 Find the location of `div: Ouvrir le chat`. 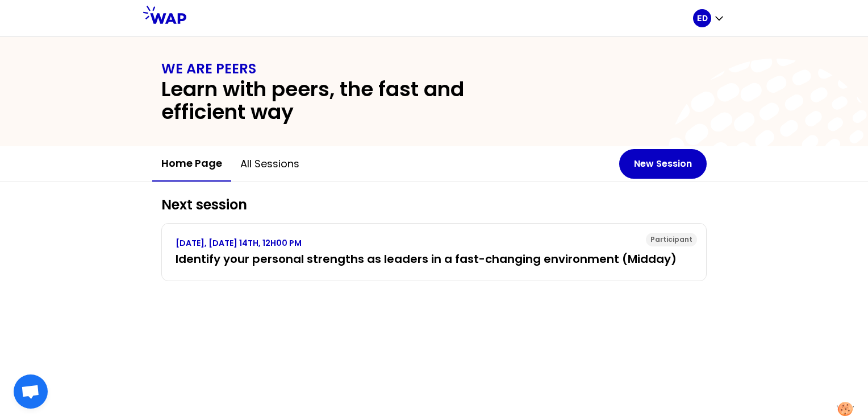

div: Ouvrir le chat is located at coordinates (31, 391).